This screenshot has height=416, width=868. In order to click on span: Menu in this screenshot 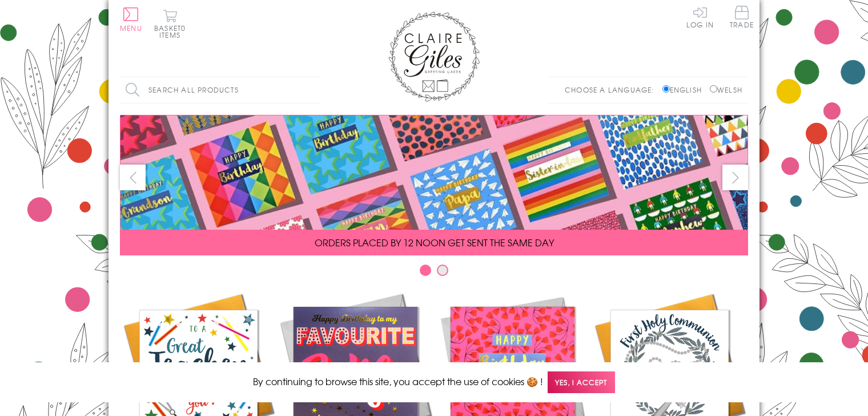, I will do `click(131, 28)`.